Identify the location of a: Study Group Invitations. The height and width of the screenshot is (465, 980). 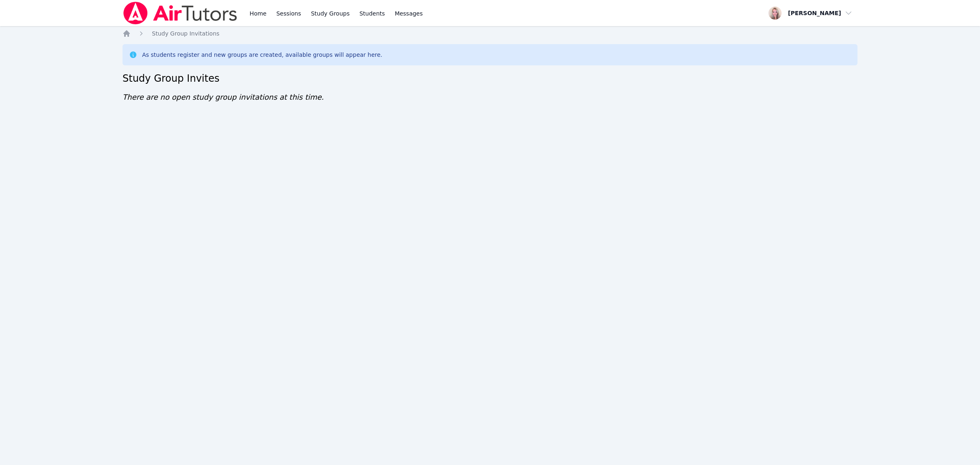
(186, 34).